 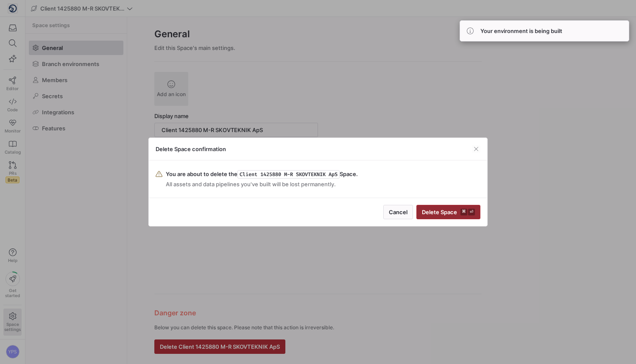 I want to click on span: All assets and data pipelines you've built will be lost permanently., so click(x=262, y=184).